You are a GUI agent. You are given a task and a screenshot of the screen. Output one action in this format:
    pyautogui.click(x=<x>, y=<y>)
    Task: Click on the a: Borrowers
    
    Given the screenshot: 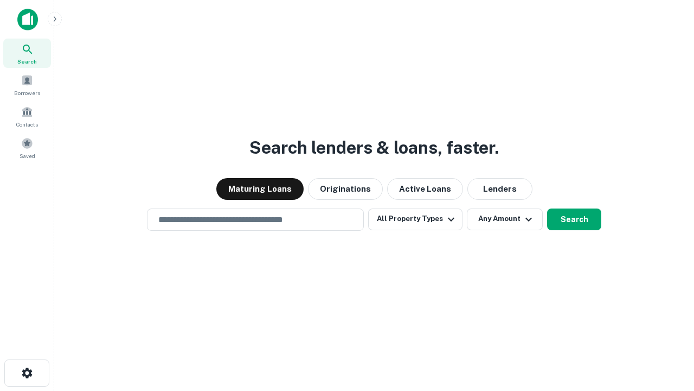 What is the action you would take?
    pyautogui.click(x=27, y=85)
    